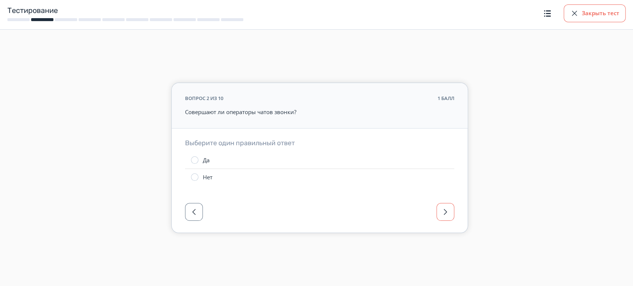 The width and height of the screenshot is (633, 286). I want to click on div: Нет, so click(208, 177).